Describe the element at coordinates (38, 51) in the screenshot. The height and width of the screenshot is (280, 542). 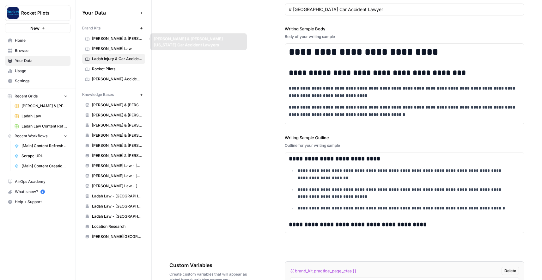
I see `a: Browse` at that location.